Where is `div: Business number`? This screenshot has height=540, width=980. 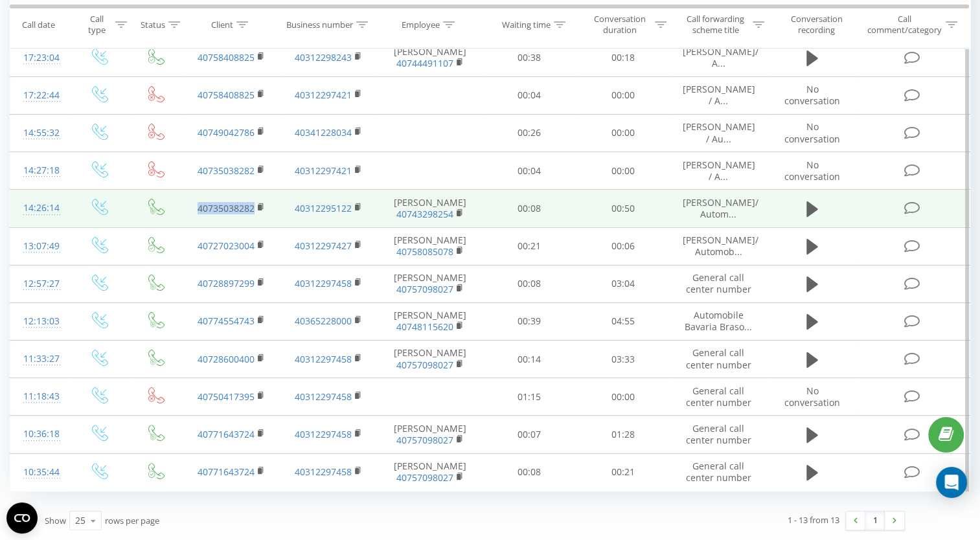 div: Business number is located at coordinates (319, 24).